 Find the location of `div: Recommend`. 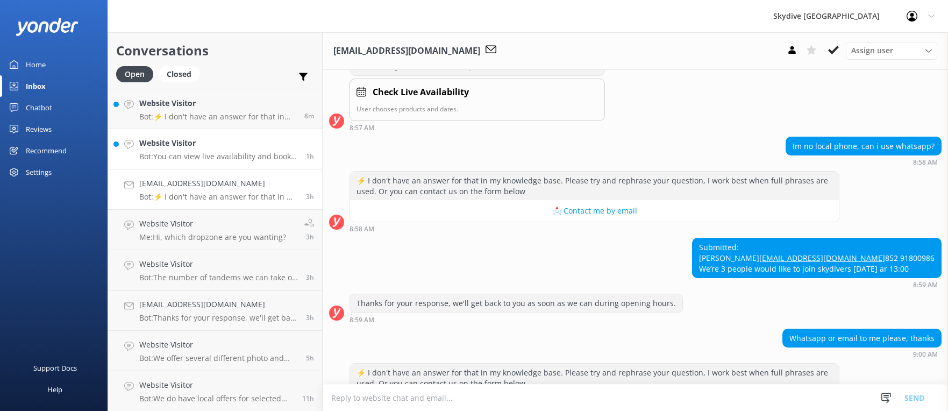

div: Recommend is located at coordinates (46, 151).